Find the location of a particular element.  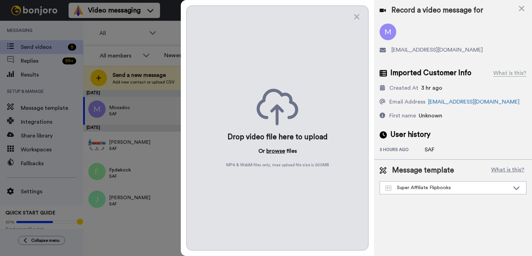

div: Email Address is located at coordinates (408, 102).